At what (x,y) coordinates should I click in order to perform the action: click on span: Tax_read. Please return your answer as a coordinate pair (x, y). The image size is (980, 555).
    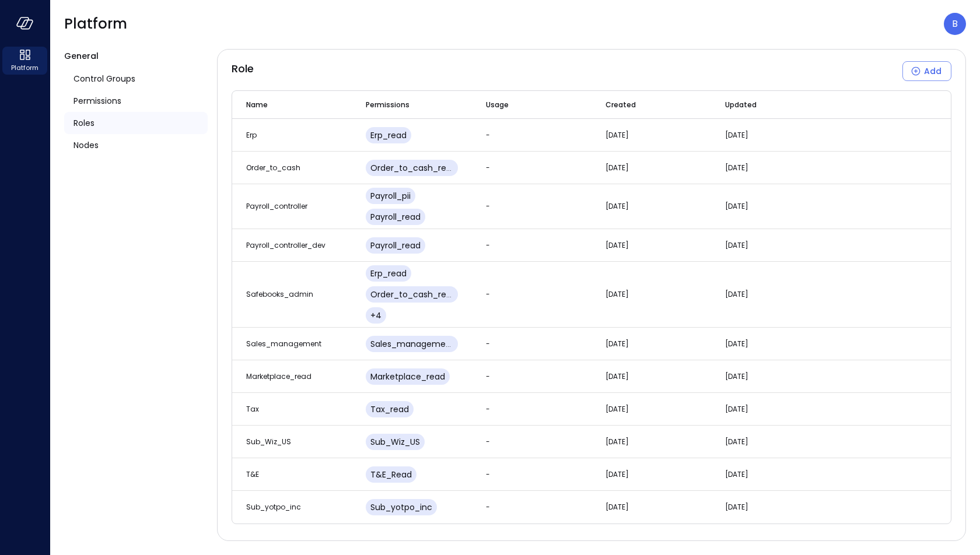
    Looking at the image, I should click on (390, 409).